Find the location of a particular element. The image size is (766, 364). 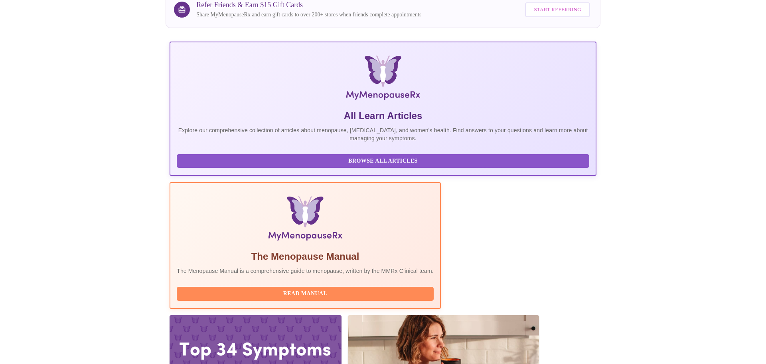

span: Read Manual is located at coordinates (305, 293).